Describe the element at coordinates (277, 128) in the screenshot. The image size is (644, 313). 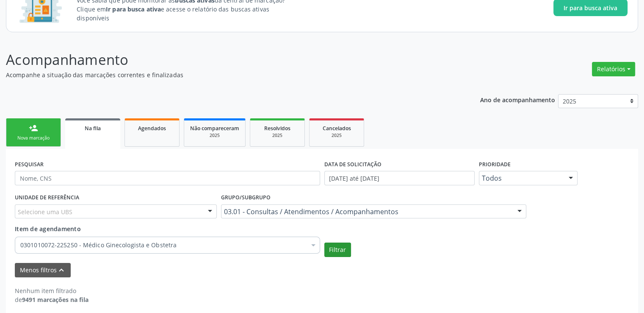
I see `span: Resolvidos` at that location.